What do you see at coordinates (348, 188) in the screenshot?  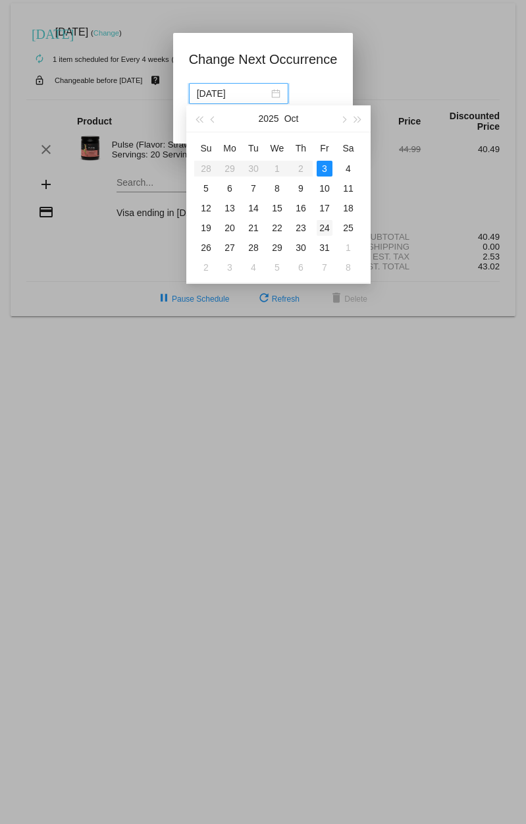 I see `td: 10/11/2025` at bounding box center [348, 188].